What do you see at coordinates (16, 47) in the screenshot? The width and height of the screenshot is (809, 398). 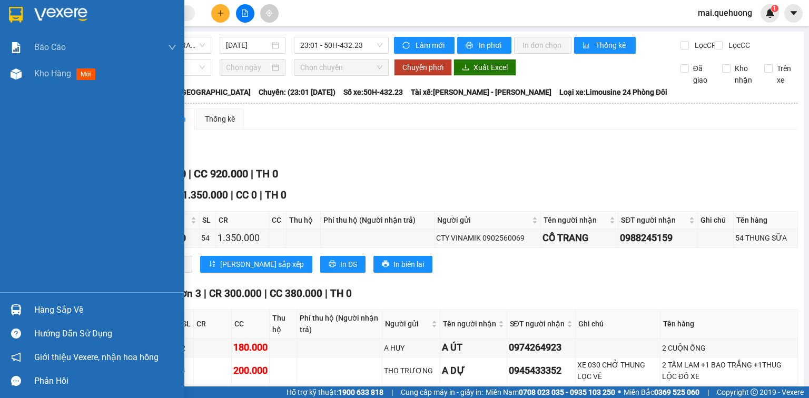 I see `img: solution-icon` at bounding box center [16, 47].